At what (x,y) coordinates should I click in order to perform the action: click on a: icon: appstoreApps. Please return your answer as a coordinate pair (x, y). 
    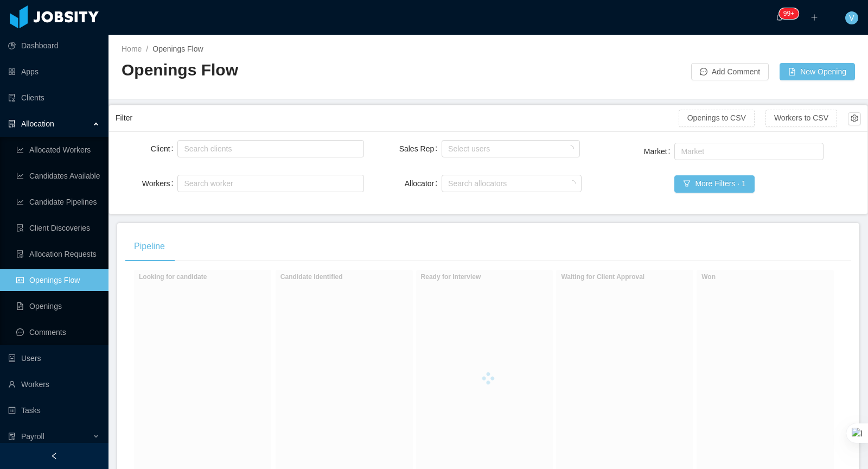
    Looking at the image, I should click on (54, 72).